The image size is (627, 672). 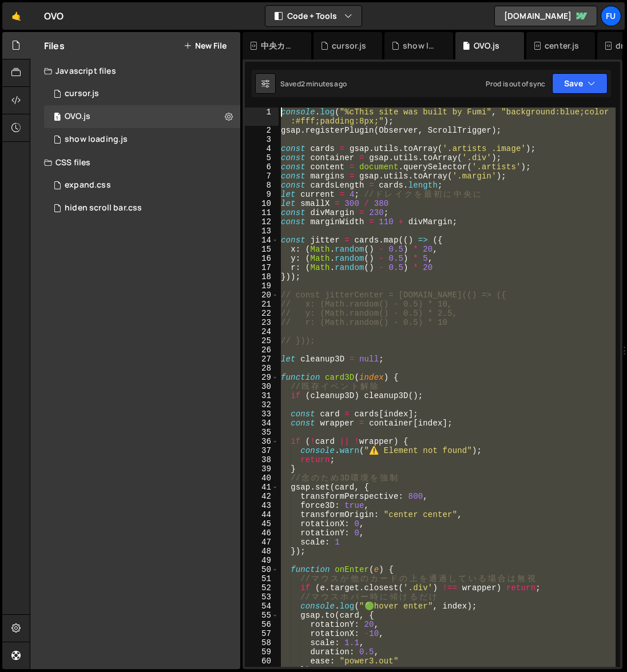 I want to click on div: 中央カードゆらゆら.js, so click(x=279, y=46).